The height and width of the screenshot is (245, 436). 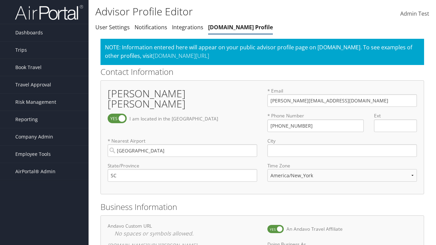 I want to click on label: No spaces or symbols allowed., so click(x=182, y=234).